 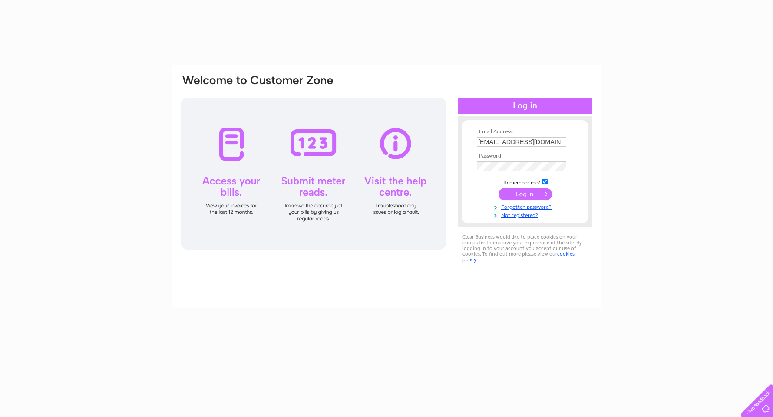 I want to click on a: Not registered?, so click(x=526, y=215).